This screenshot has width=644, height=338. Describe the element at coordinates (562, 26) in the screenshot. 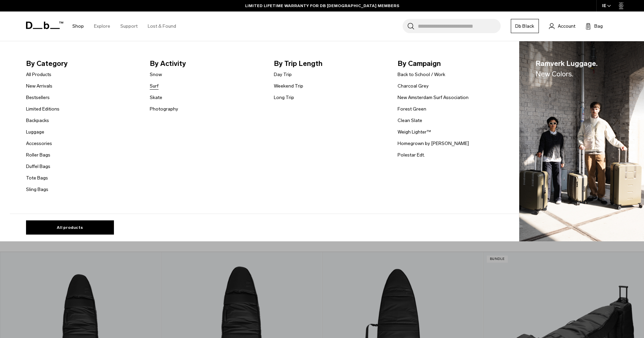

I see `a: Account` at that location.